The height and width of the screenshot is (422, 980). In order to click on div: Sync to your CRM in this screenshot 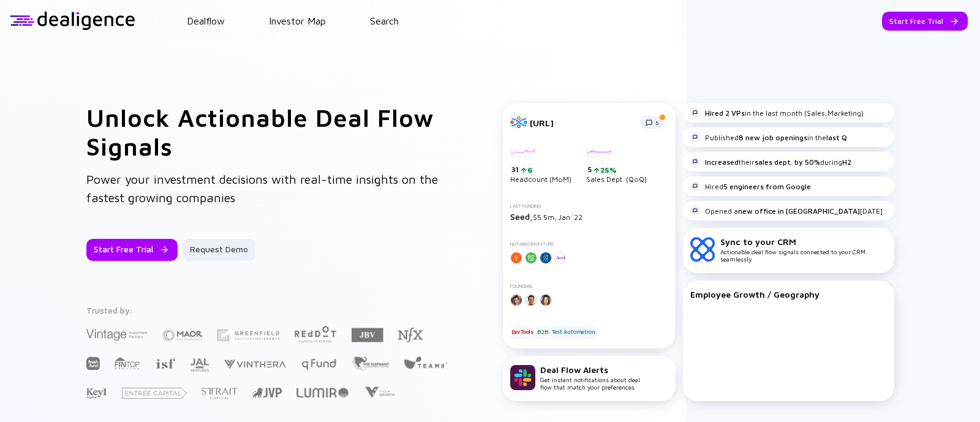, I will do `click(804, 241)`.